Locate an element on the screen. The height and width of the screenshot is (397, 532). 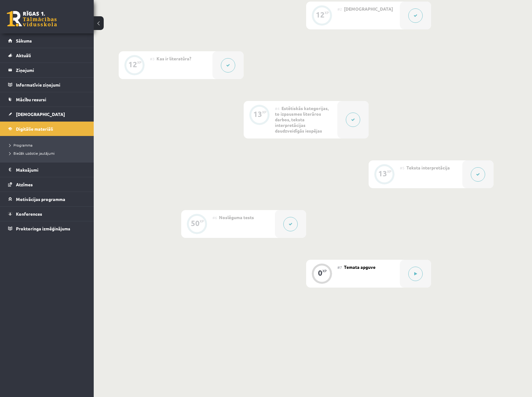
a: Motivācijas programma is located at coordinates (47, 199).